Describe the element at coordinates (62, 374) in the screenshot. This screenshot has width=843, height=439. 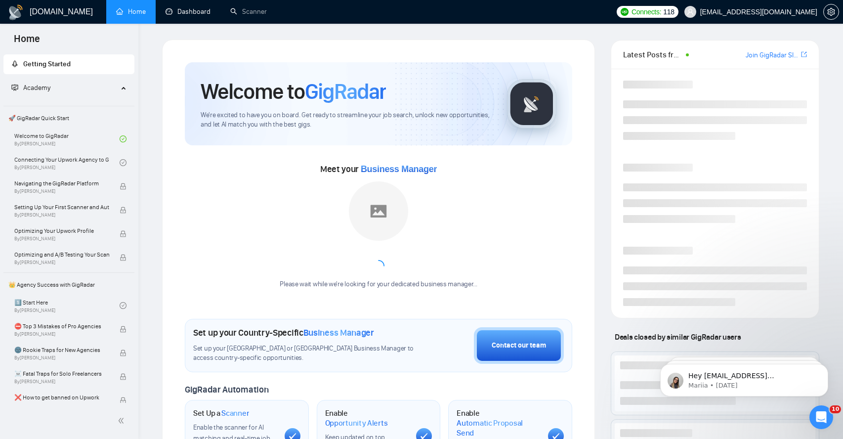
I see `span: ☠️ Fatal Traps for Solo Freelancers` at that location.